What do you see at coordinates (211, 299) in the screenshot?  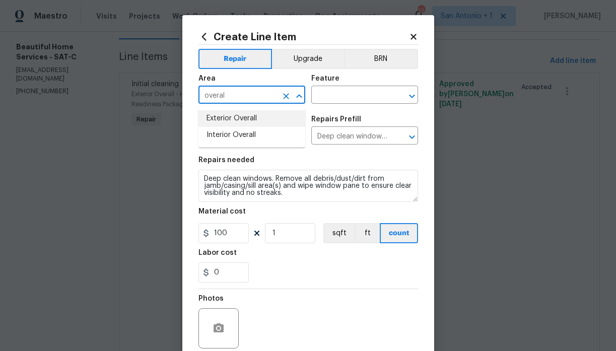 I see `h5: Photos` at bounding box center [211, 299].